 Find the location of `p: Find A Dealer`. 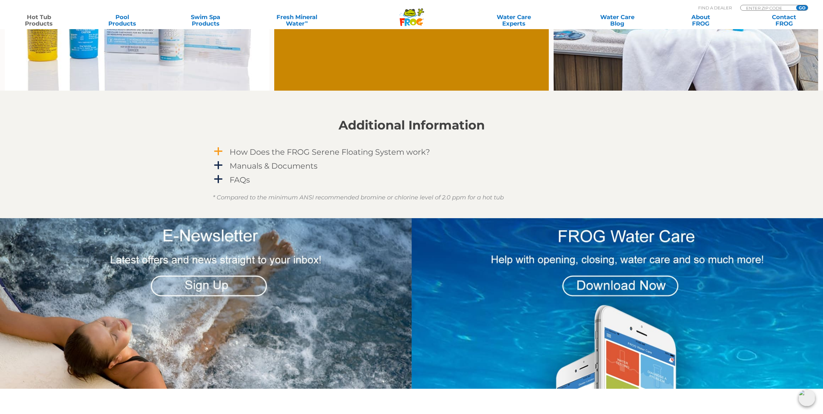

p: Find A Dealer is located at coordinates (715, 8).